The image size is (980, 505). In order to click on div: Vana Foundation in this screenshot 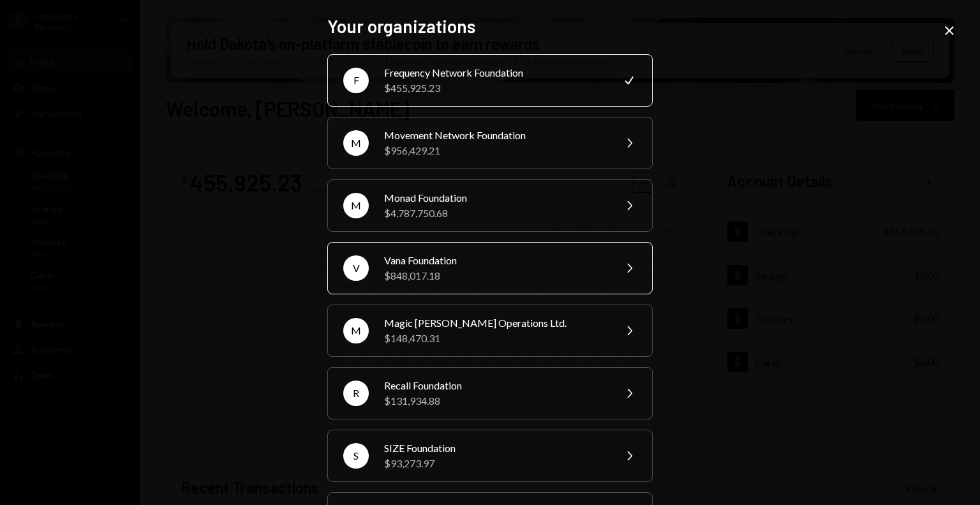, I will do `click(495, 260)`.